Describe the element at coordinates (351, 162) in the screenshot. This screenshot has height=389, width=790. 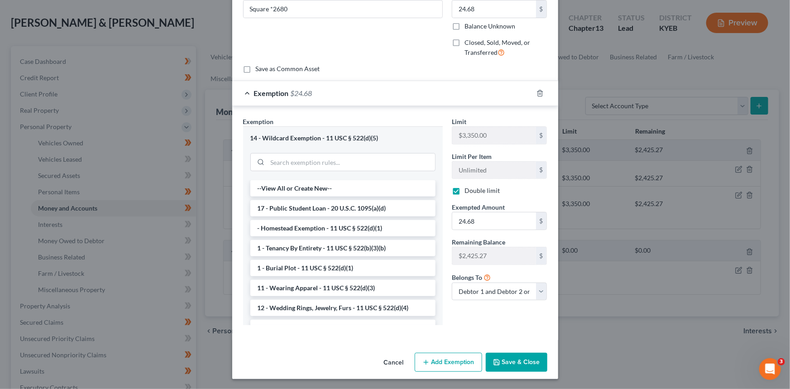
I see `input: Search exemption rules...` at that location.